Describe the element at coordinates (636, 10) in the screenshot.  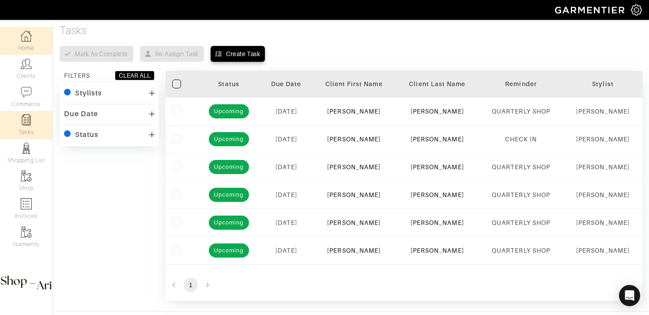
I see `img: gear-icon-white-bd11855cb880d31180b6d7d6211b90ccbf57a29d726f0c71d8c61bd08dd39cc2.png` at that location.